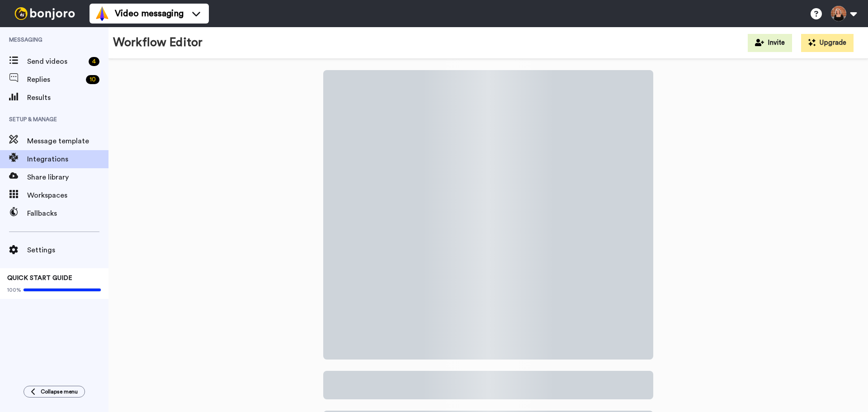 This screenshot has height=412, width=868. Describe the element at coordinates (770, 43) in the screenshot. I see `a: Invite` at that location.